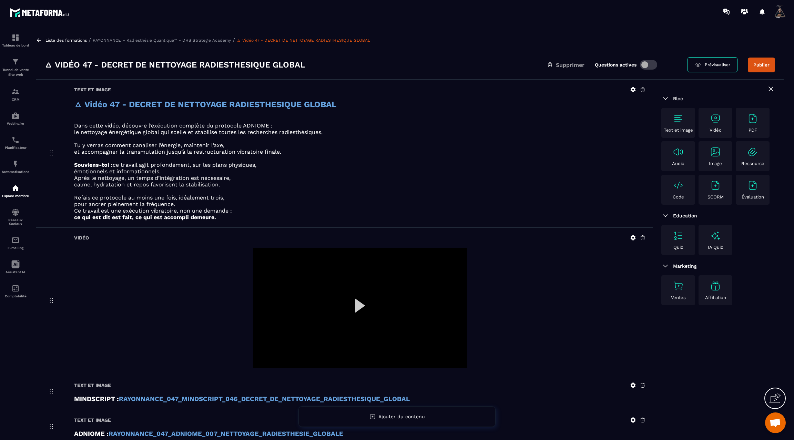 The width and height of the screenshot is (794, 440). I want to click on div: Ouvrir le chat, so click(775, 423).